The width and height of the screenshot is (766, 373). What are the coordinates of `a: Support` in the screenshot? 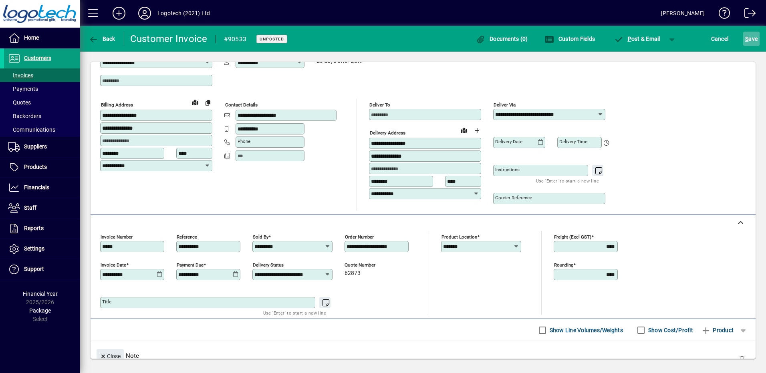 It's located at (42, 270).